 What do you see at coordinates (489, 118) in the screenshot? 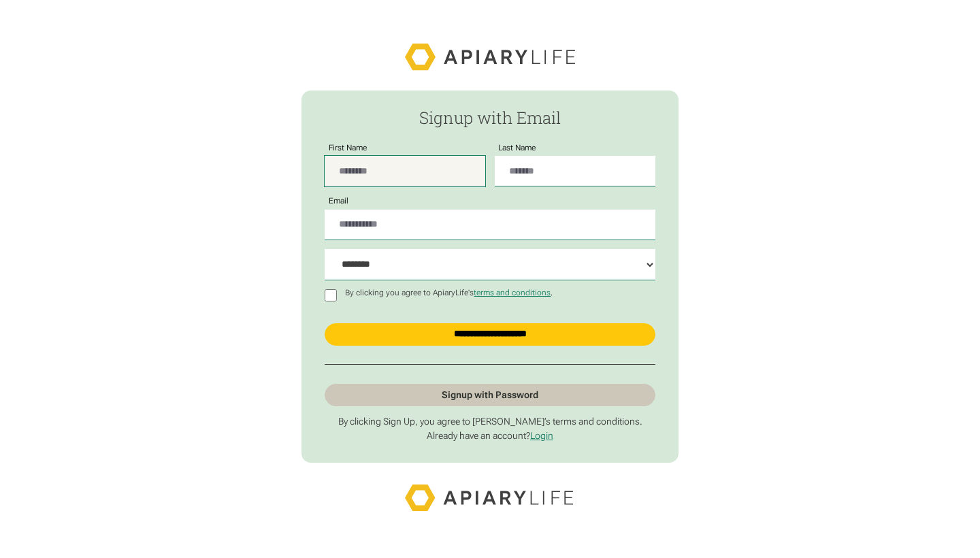
I see `h2: Signup with Email` at bounding box center [489, 118].